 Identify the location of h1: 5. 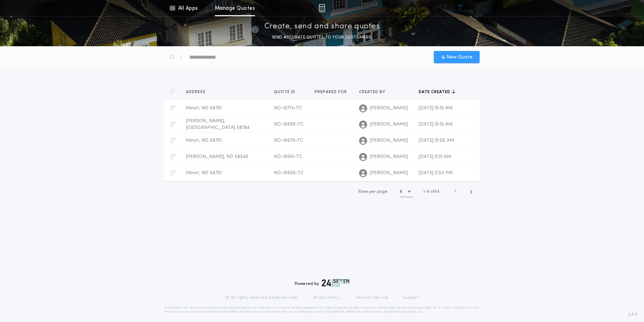
(401, 192).